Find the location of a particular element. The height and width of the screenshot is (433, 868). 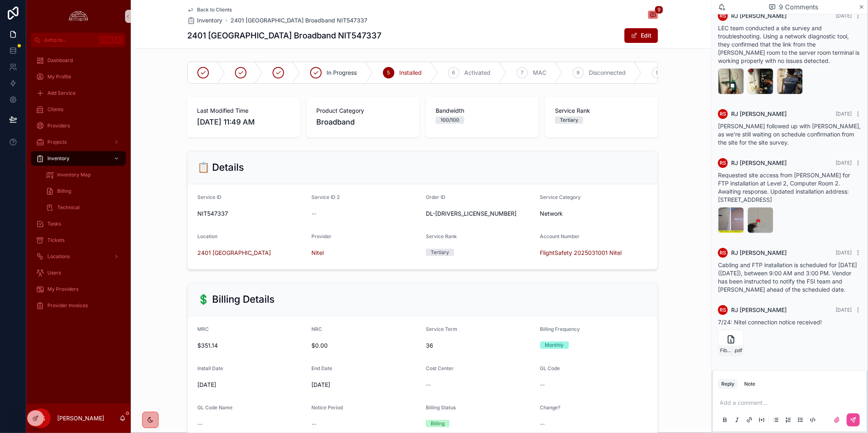

span: Nitel is located at coordinates (318, 253).